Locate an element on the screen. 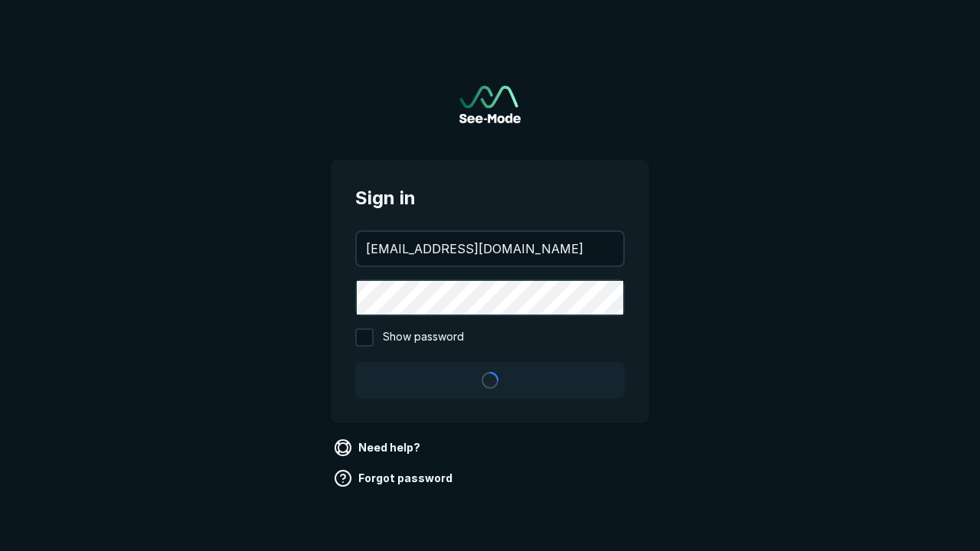 The width and height of the screenshot is (980, 551). a: Need help? is located at coordinates (378, 448).